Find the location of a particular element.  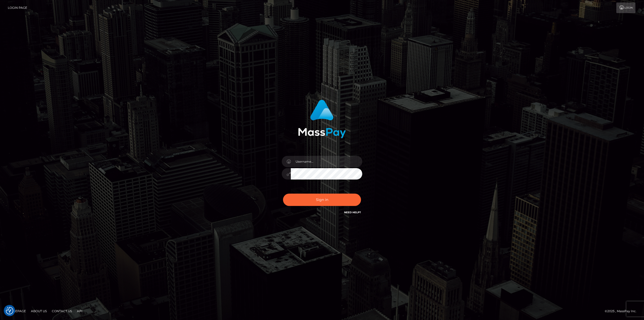

div: © 2025 , MassPay Inc. is located at coordinates (623, 311).